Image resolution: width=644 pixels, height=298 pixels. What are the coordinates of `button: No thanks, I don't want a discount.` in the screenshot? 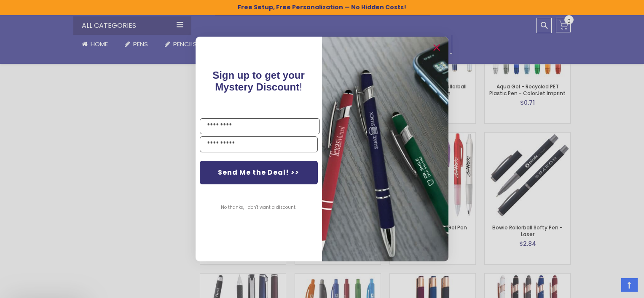 It's located at (259, 207).